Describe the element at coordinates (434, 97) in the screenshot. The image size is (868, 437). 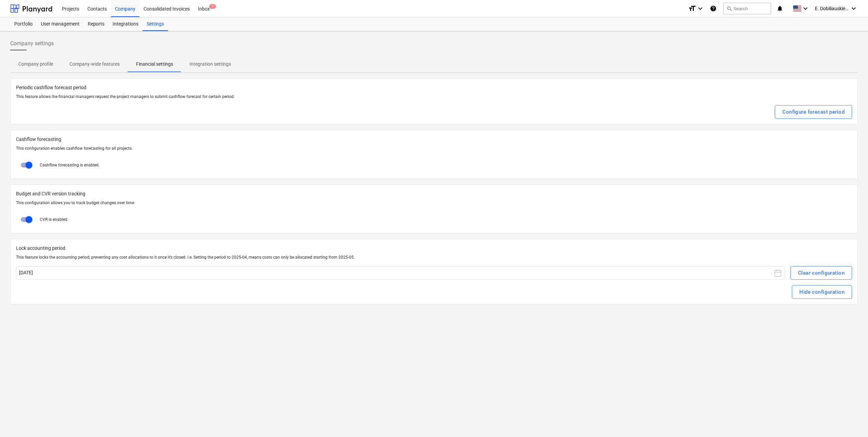
I see `p: This feature allows the financial managers request the project managers to submit cashflow foreca...` at that location.